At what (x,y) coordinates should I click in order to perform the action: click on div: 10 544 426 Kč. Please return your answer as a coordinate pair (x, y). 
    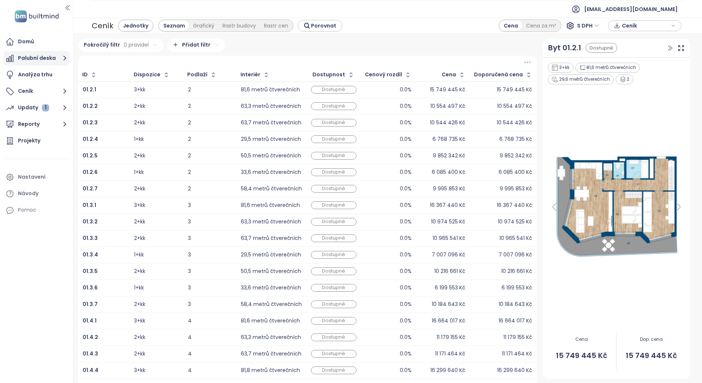
    Looking at the image, I should click on (514, 123).